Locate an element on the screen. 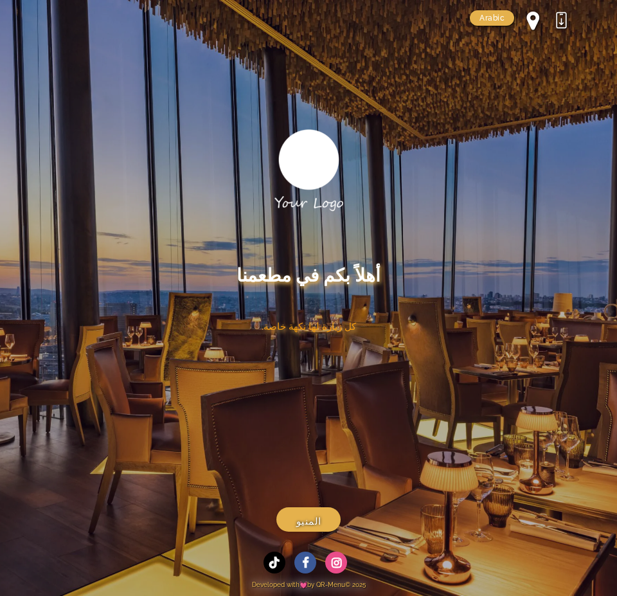 Image resolution: width=617 pixels, height=596 pixels. a: 2025 ©Developed withby QR-Menu is located at coordinates (308, 584).